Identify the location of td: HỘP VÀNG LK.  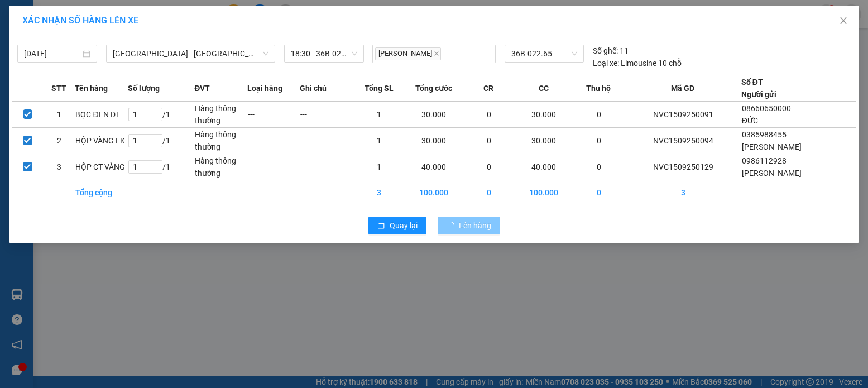
(101, 140).